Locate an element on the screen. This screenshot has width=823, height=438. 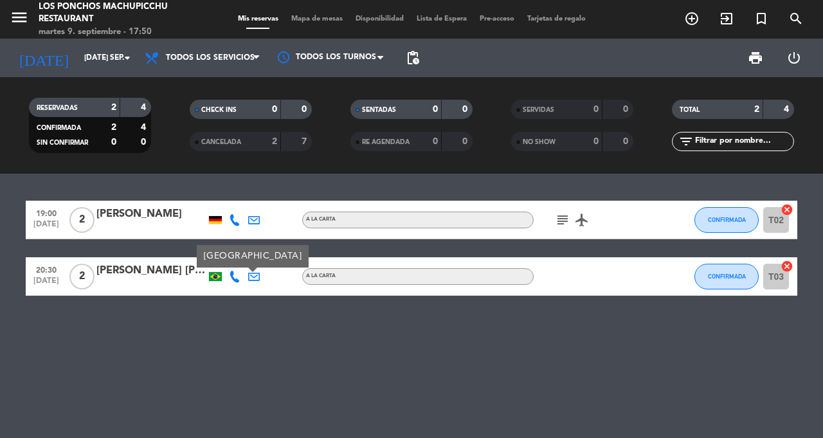
span: Lista de Espera is located at coordinates (442, 19).